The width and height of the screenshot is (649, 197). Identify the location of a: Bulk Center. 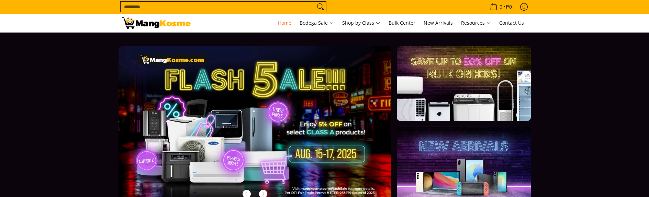
(402, 23).